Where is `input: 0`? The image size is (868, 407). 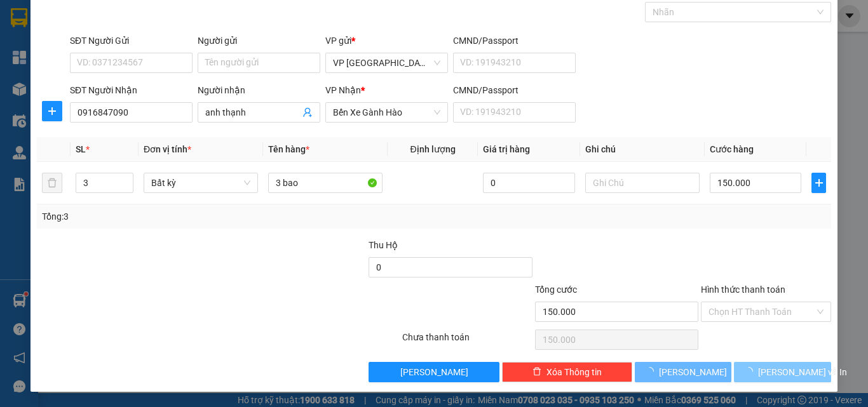
input: 0 is located at coordinates (529, 183).